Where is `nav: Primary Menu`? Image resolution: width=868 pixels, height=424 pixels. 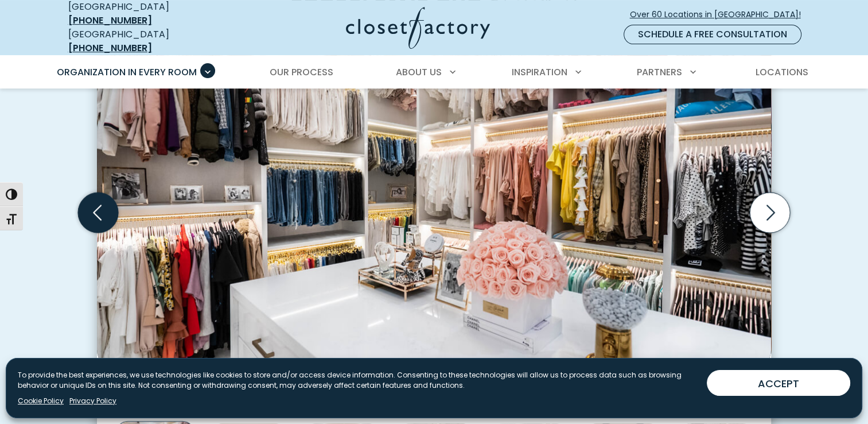
nav: Primary Menu is located at coordinates (434, 72).